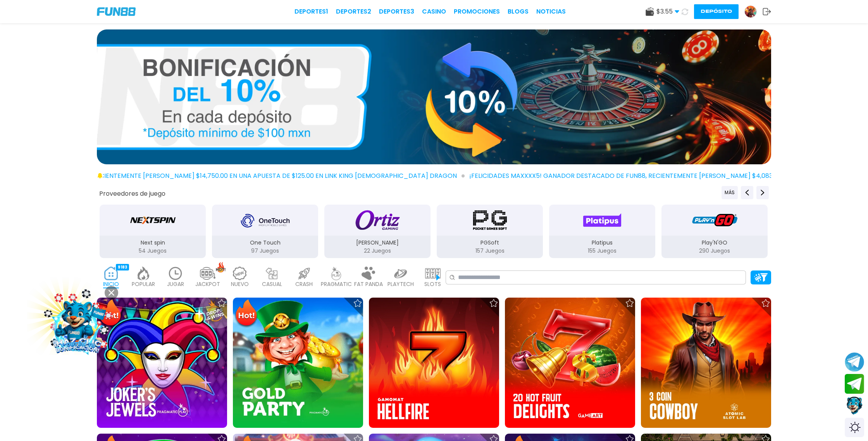 The image size is (868, 441). Describe the element at coordinates (715, 251) in the screenshot. I see `p: 290 Juegos` at that location.